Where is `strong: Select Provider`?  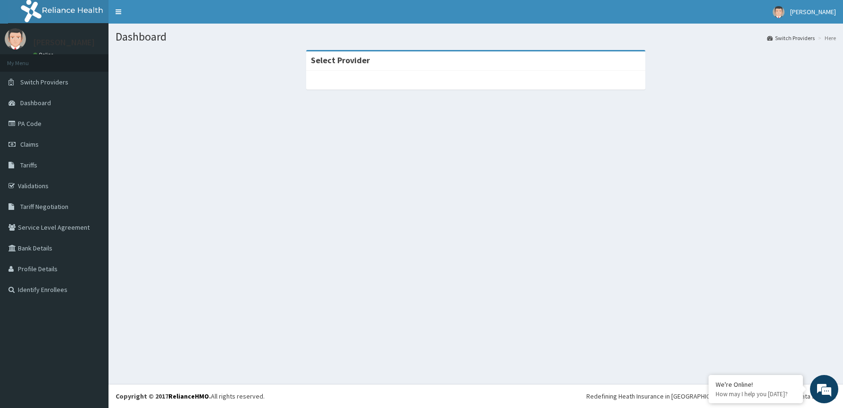 strong: Select Provider is located at coordinates (340, 60).